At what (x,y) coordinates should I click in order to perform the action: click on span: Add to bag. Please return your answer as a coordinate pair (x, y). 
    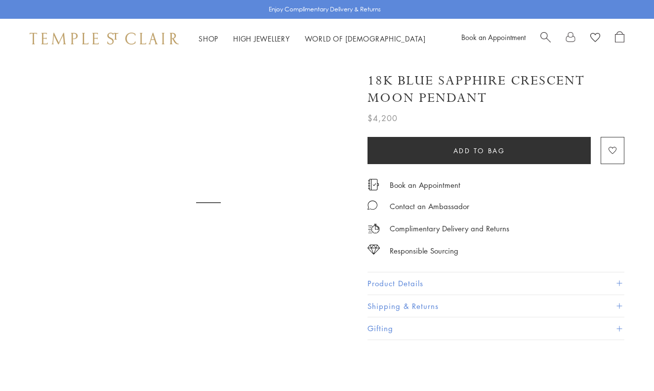
    Looking at the image, I should click on (479, 151).